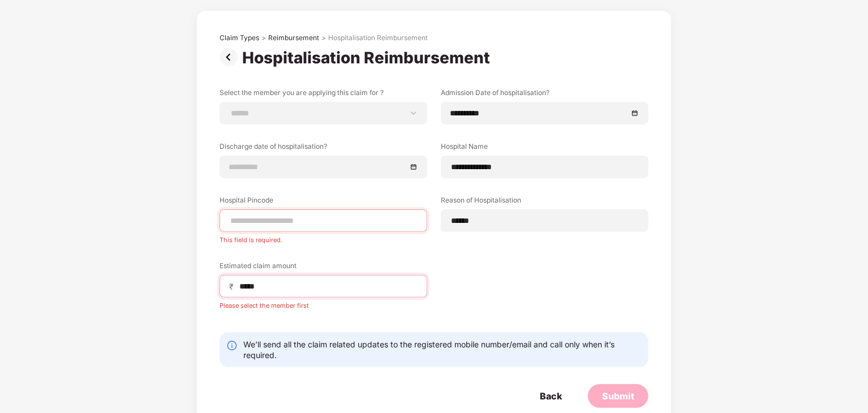  I want to click on div: Reimbursement, so click(294, 38).